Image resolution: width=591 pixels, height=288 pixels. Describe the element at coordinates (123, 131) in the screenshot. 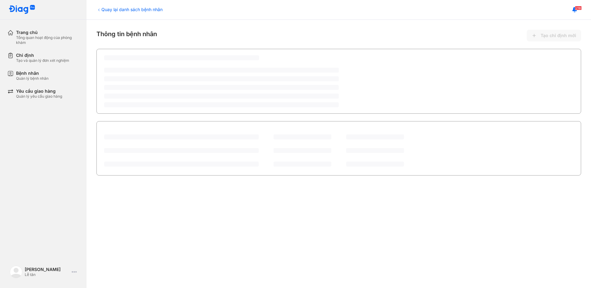

I see `div: Lịch sử chỉ định` at that location.